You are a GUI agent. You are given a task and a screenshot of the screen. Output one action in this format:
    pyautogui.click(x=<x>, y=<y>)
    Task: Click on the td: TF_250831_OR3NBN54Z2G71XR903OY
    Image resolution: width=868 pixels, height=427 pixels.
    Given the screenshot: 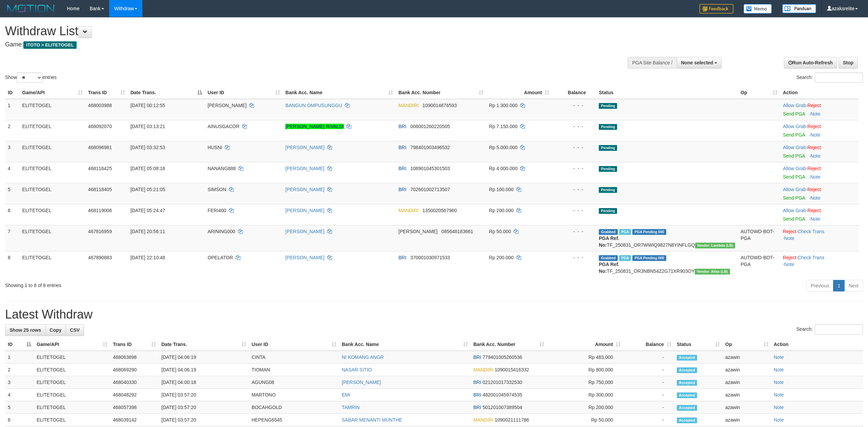 What is the action you would take?
    pyautogui.click(x=667, y=264)
    